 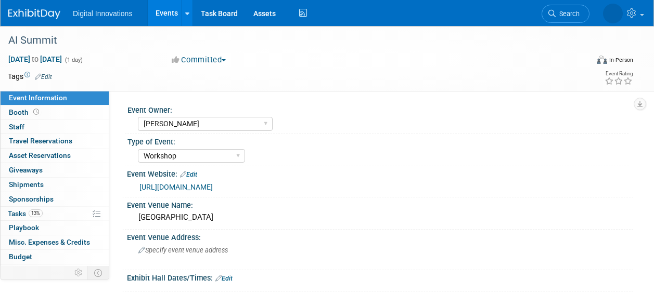 I want to click on div: AI Summit, so click(x=292, y=41).